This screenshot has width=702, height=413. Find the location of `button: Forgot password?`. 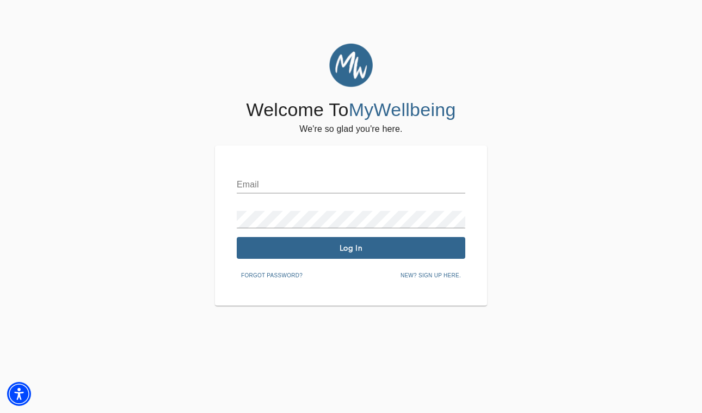

button: Forgot password? is located at coordinates (272, 276).